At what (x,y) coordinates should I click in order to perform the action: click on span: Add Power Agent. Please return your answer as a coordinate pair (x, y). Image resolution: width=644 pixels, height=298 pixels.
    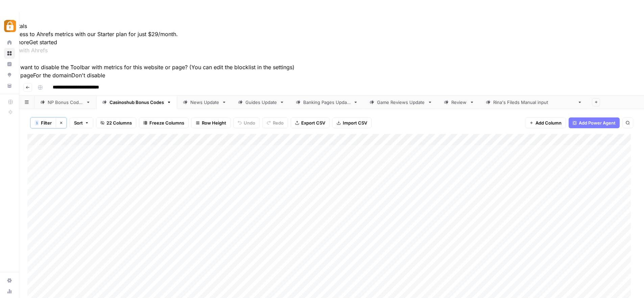
    Looking at the image, I should click on (597, 123).